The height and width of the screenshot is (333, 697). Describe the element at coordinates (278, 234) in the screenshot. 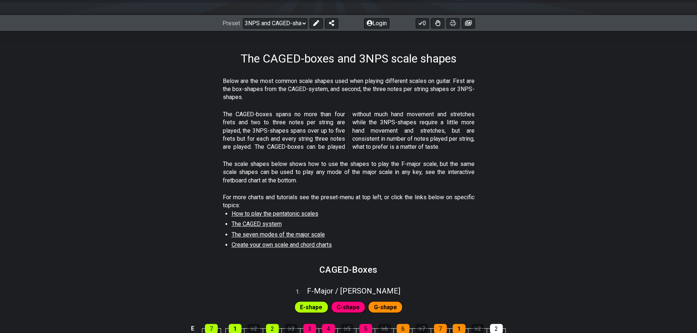

I see `span: The seven modes of the major scale` at that location.